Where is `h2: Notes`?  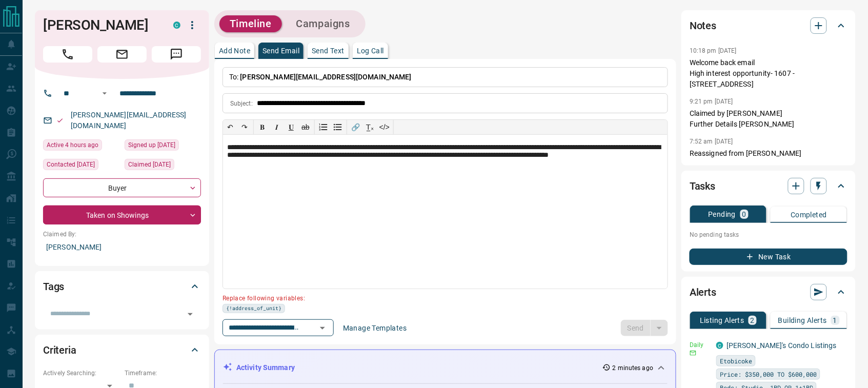
h2: Notes is located at coordinates (703, 26).